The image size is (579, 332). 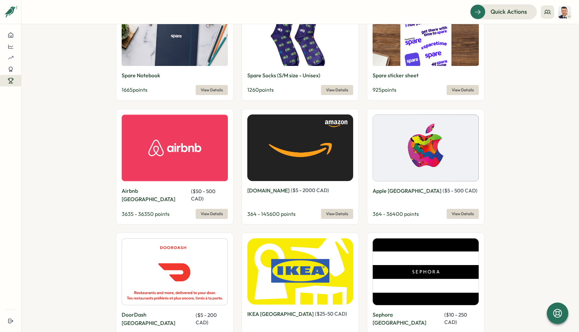 I want to click on span: 1260 points, so click(x=260, y=90).